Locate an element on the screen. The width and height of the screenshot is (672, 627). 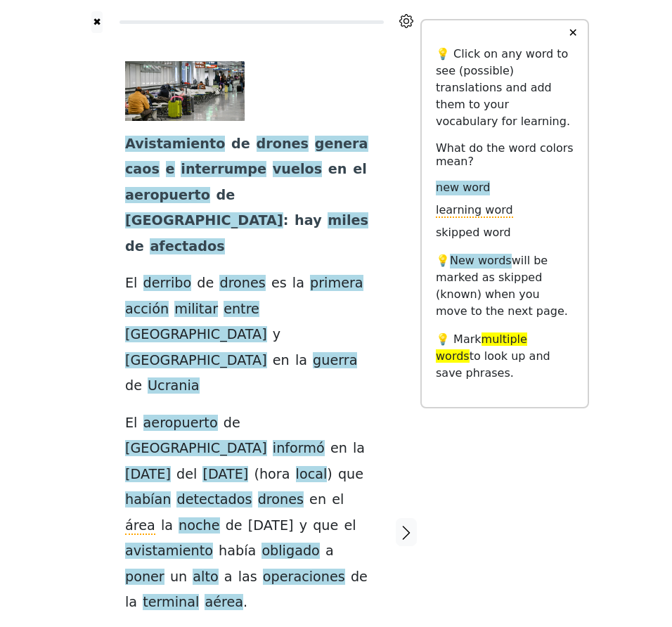
span: área is located at coordinates (140, 526).